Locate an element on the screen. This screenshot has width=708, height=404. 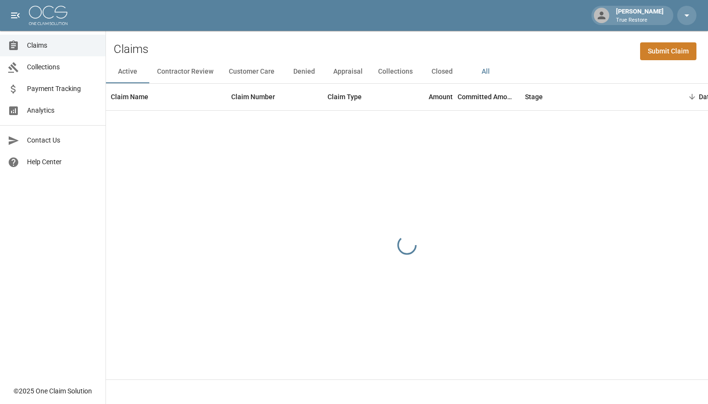
a: Submit Claim is located at coordinates (668, 51).